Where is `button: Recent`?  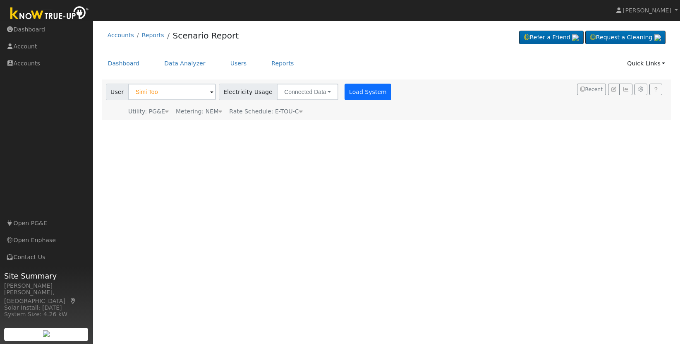
button: Recent is located at coordinates (592, 89).